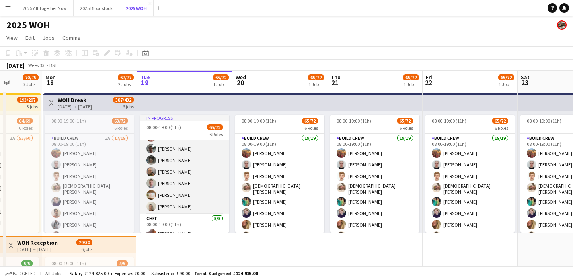 The width and height of the screenshot is (573, 280). I want to click on h3: WOH Reception, so click(37, 242).